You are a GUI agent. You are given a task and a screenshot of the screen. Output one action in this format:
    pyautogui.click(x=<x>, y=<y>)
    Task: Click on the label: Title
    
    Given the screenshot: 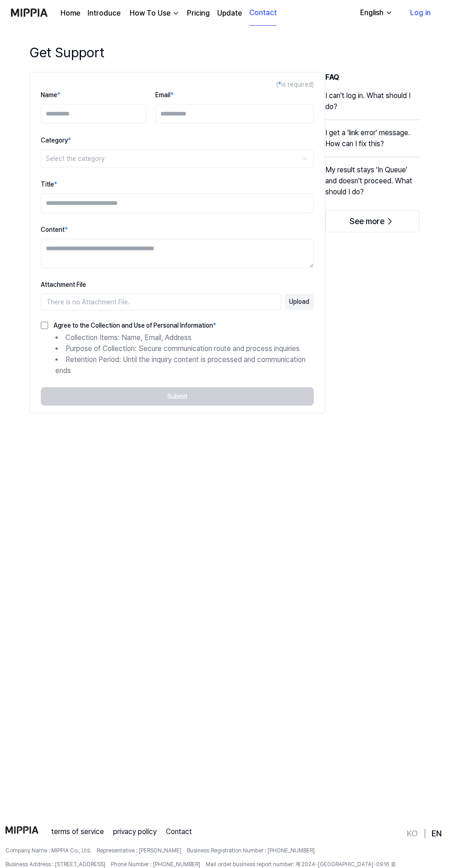 What is the action you would take?
    pyautogui.click(x=49, y=184)
    